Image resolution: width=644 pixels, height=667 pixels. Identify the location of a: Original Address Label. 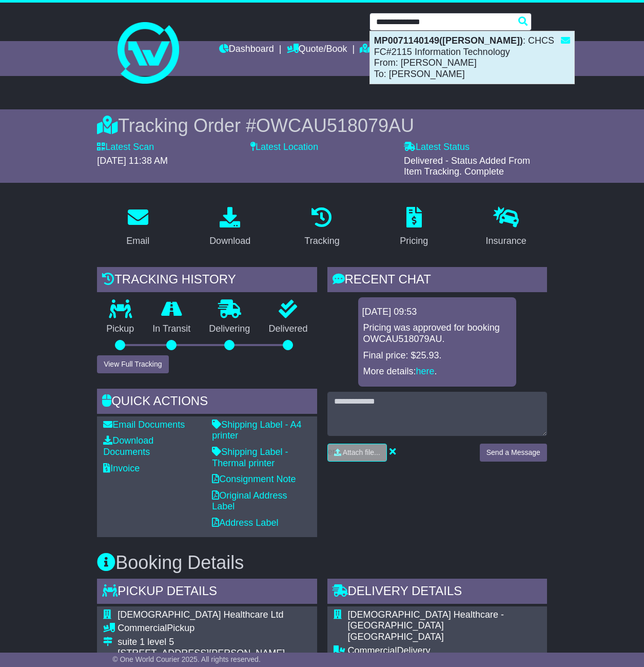
(249, 501).